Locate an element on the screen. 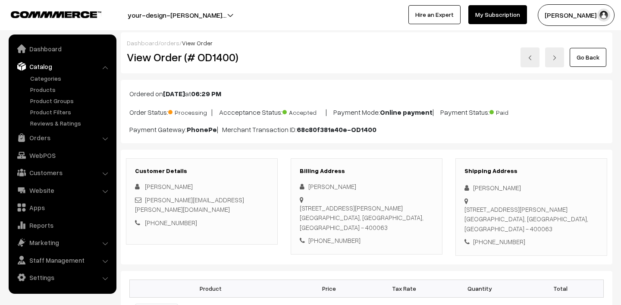 Image resolution: width=621 pixels, height=305 pixels. a: Settings is located at coordinates (62, 277).